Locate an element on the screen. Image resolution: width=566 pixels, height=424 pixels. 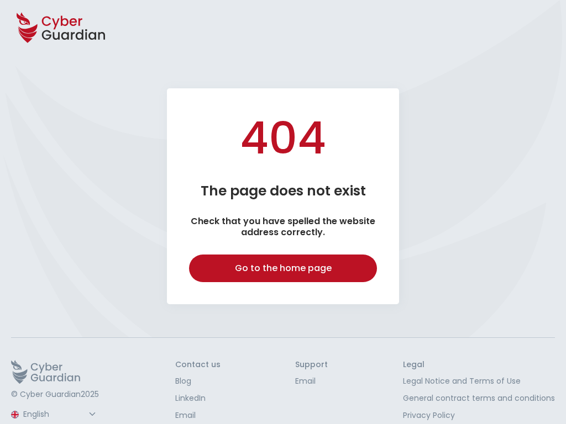
img: region-logo is located at coordinates (15, 415).